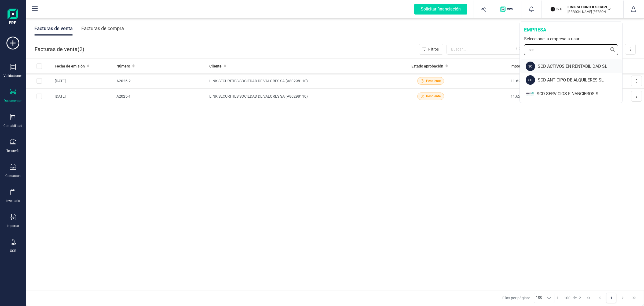 This screenshot has width=644, height=306. What do you see at coordinates (571, 50) in the screenshot?
I see `input: Buscar empresa` at bounding box center [571, 50].